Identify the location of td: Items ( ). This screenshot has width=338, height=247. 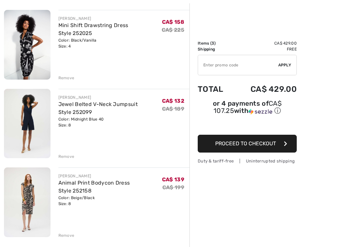
(215, 43).